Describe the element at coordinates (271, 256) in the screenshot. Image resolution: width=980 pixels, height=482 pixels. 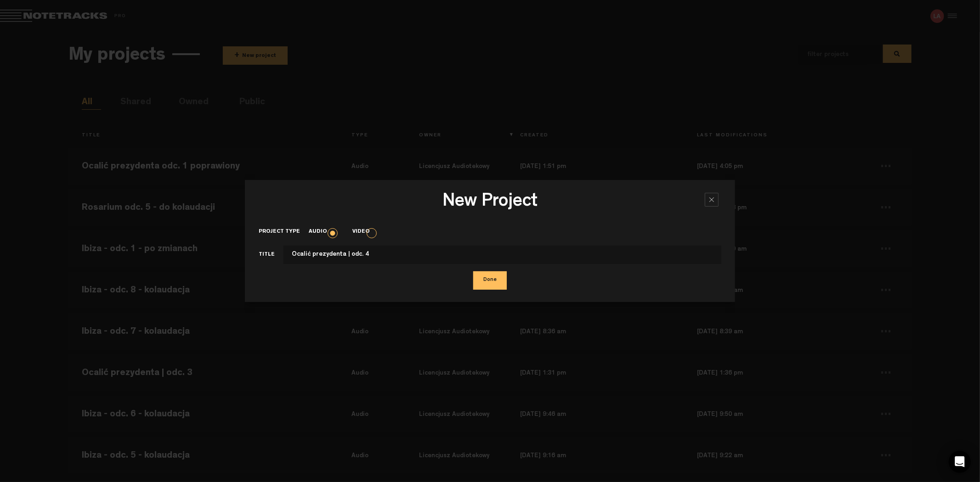
I see `label: Title` at that location.